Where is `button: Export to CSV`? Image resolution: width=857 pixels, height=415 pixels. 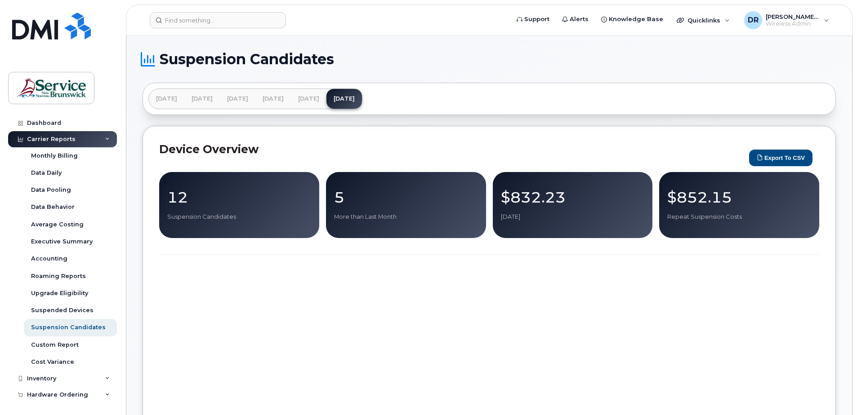
button: Export to CSV is located at coordinates (781, 158).